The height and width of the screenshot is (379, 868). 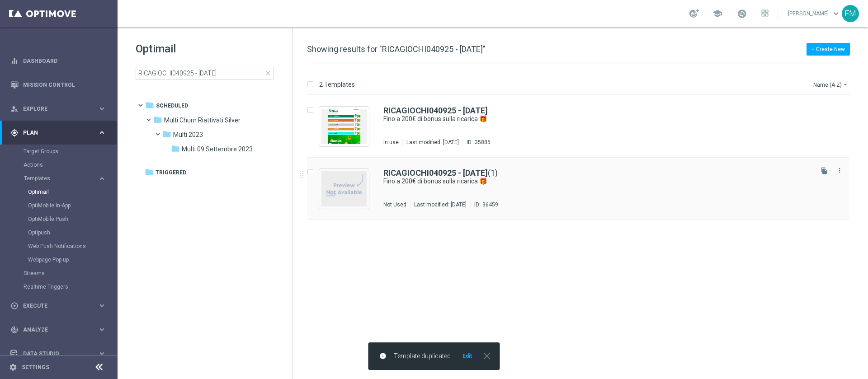 What do you see at coordinates (72, 246) in the screenshot?
I see `div: Web Push Notifications` at bounding box center [72, 246].